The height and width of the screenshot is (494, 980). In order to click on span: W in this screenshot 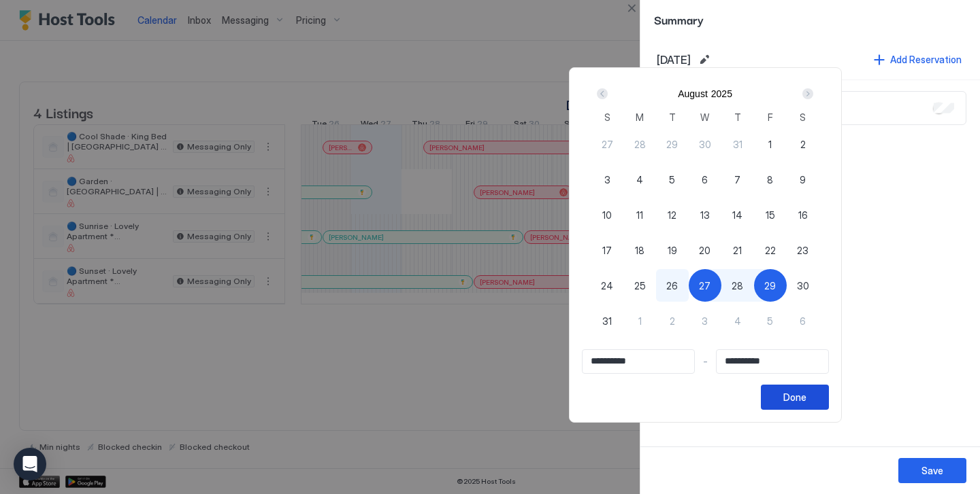, I will do `click(704, 117)`.